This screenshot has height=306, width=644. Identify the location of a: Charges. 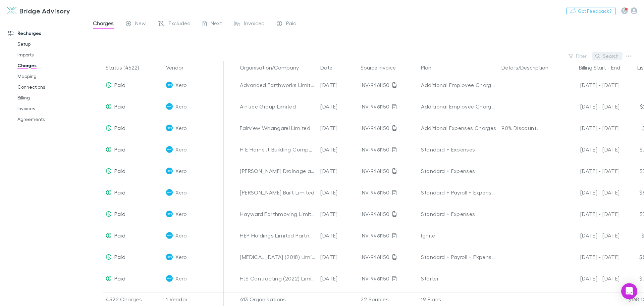
(51, 65).